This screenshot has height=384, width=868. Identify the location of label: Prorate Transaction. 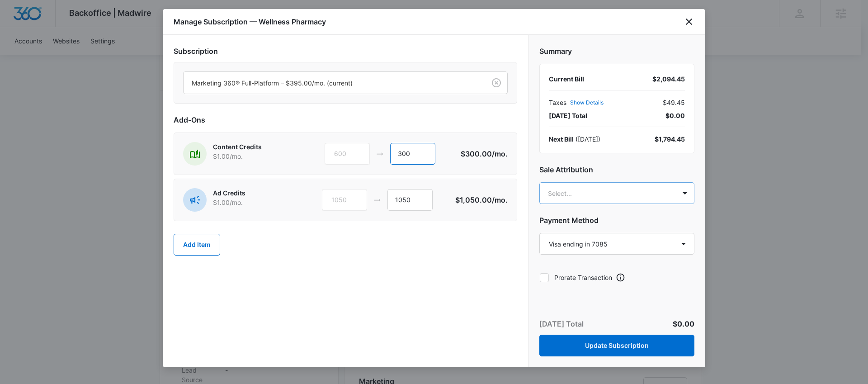
(576, 277).